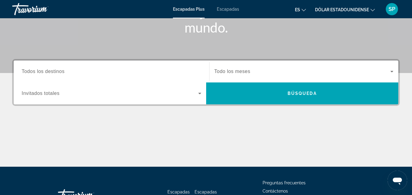  I want to click on button: Cambiar idioma, so click(300, 9).